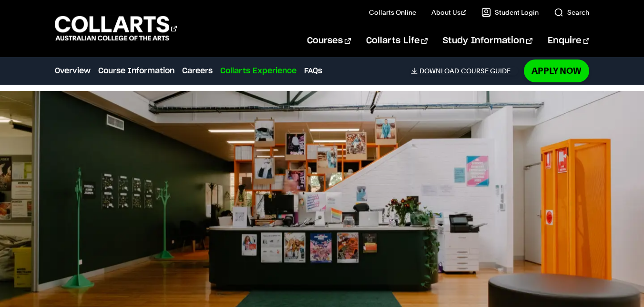  Describe the element at coordinates (568, 41) in the screenshot. I see `a: Enquire` at that location.